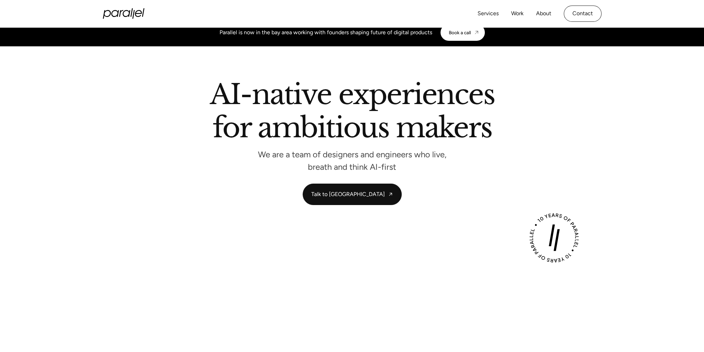 This screenshot has width=704, height=352. Describe the element at coordinates (352, 161) in the screenshot. I see `p: We are a team of designers and engineers who live, breath and think AI-first` at that location.